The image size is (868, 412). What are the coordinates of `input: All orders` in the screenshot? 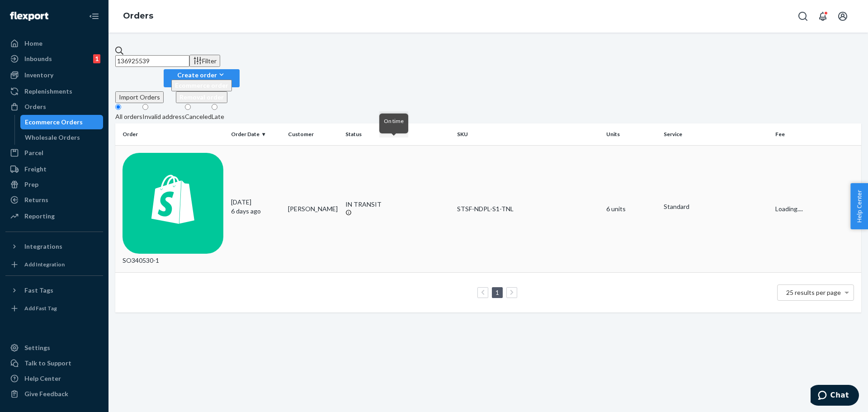 It's located at (118, 107).